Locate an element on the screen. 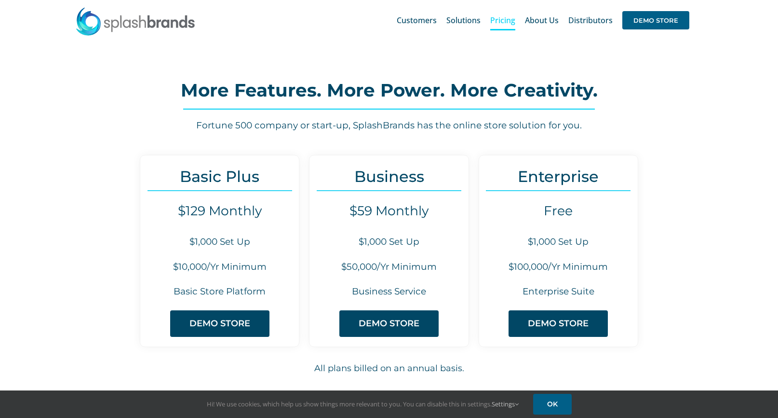 This screenshot has height=418, width=778. span: Hi! We use cookies, which help us show things more relevant to you. You can disable this in setti... is located at coordinates (363, 404).